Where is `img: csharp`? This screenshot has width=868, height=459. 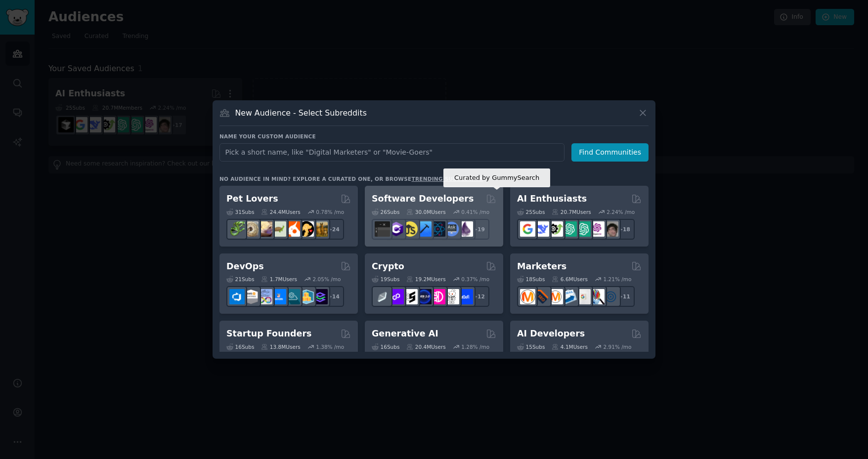 img: csharp is located at coordinates (396, 229).